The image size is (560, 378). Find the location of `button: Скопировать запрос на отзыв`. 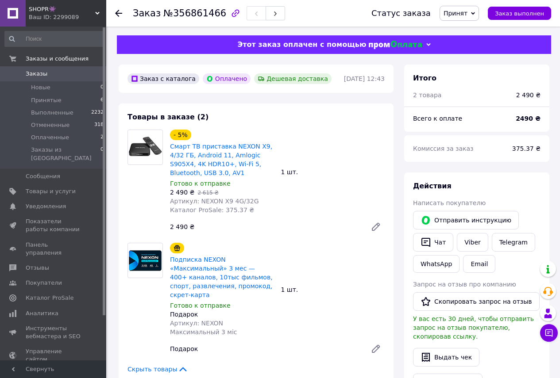

button: Скопировать запрос на отзыв is located at coordinates (476, 302).